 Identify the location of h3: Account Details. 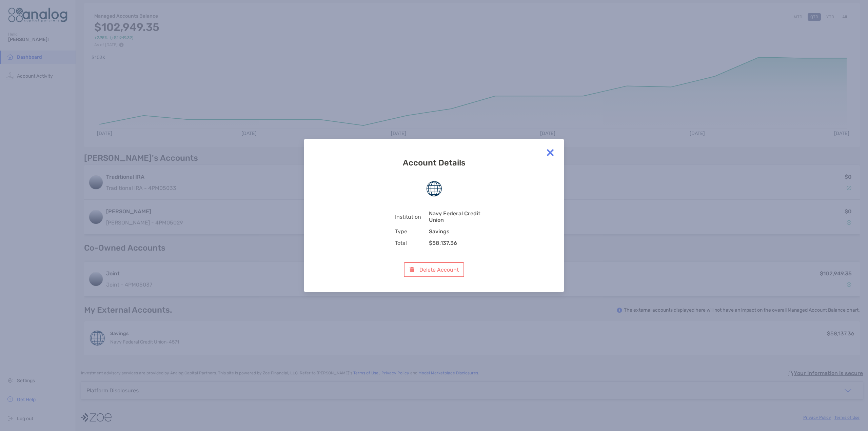
(434, 163).